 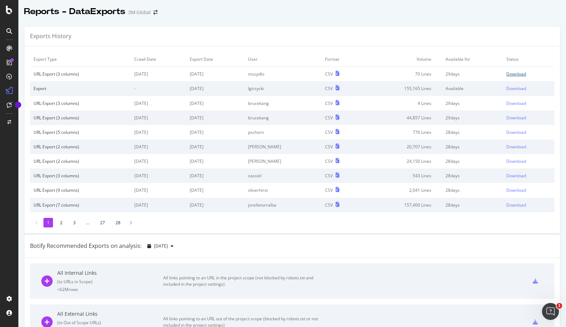 I want to click on li: 27, so click(x=102, y=223).